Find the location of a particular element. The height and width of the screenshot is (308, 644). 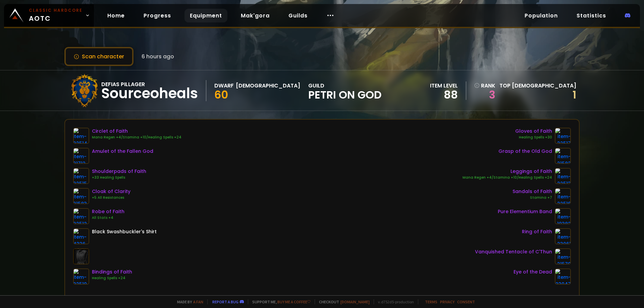

div: Healing Spells +30 is located at coordinates (534, 137).